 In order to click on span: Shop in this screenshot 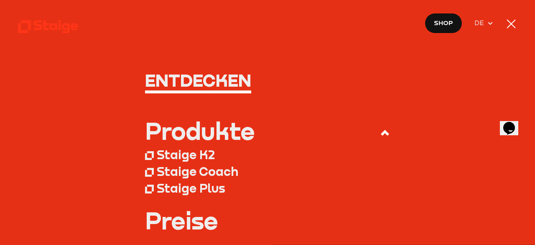, I will do `click(444, 23)`.